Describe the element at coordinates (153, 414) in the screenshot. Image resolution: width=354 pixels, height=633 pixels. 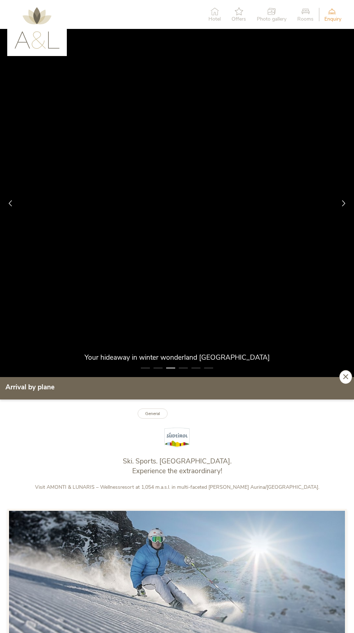
I see `b: General` at that location.